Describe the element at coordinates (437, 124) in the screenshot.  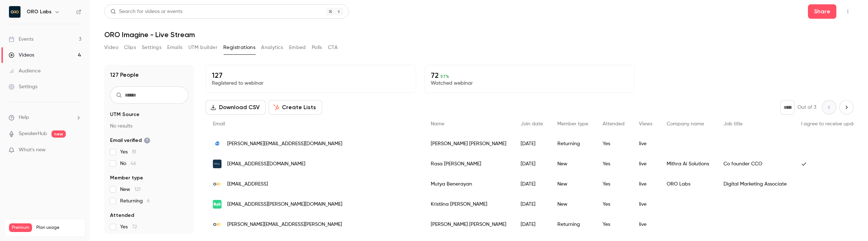
I see `span: Name` at that location.